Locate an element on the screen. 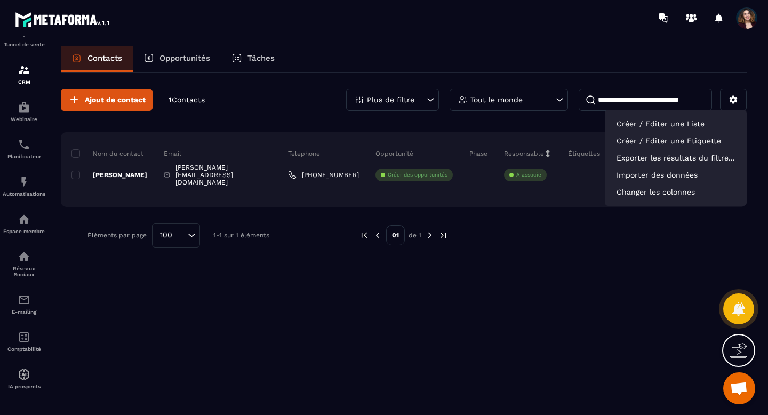 Image resolution: width=768 pixels, height=415 pixels. img: formation is located at coordinates (24, 70).